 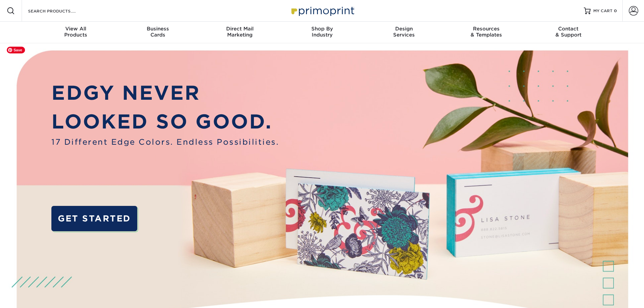 What do you see at coordinates (240, 32) in the screenshot?
I see `div: Marketing` at bounding box center [240, 32].